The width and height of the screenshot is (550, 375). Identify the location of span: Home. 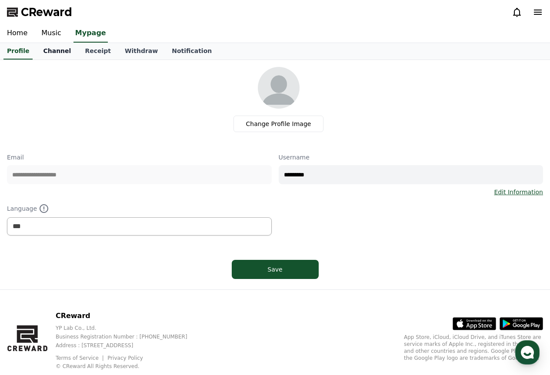
(30, 292).